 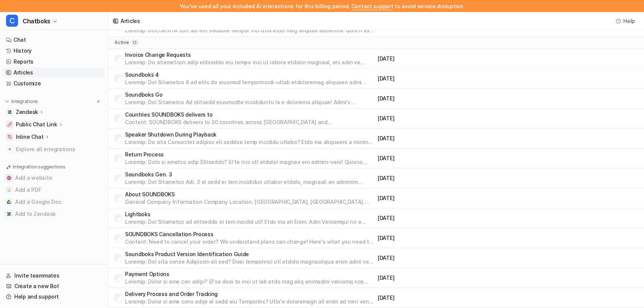 What do you see at coordinates (10, 112) in the screenshot?
I see `img: Zendesk` at bounding box center [10, 112].